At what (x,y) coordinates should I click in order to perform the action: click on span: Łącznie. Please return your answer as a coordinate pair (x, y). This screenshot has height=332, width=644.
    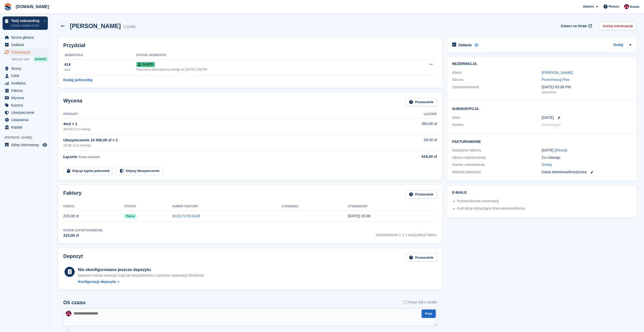
    Looking at the image, I should click on (70, 156).